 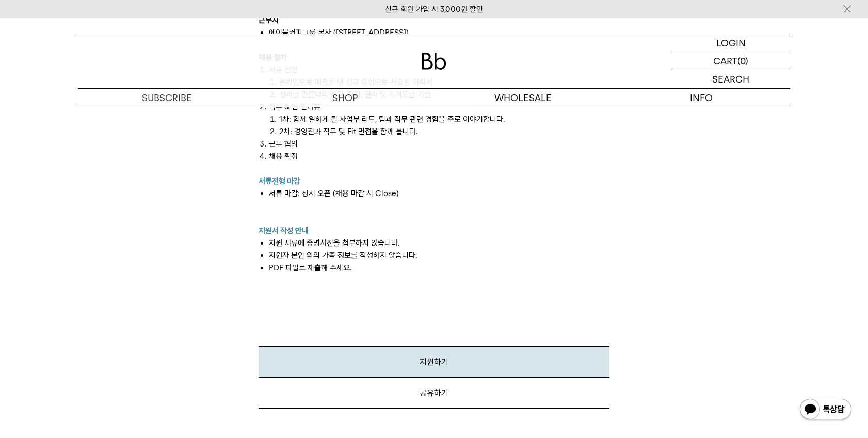 I want to click on li: 2차: 경영진과 직무 및 Fit 면접을 함께 봅니다., so click(x=444, y=132).